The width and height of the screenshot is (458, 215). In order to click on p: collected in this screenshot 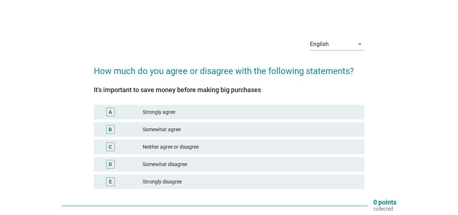, I will do `click(385, 208)`.